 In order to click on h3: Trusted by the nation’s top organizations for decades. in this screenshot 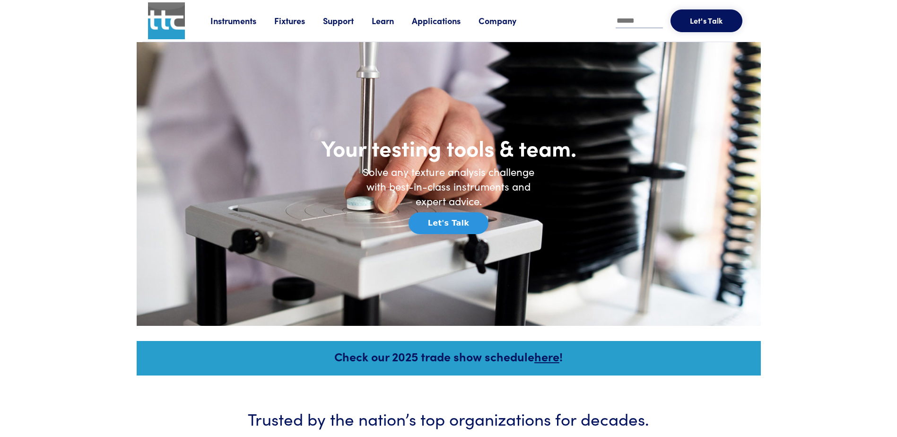, I will do `click(449, 418)`.